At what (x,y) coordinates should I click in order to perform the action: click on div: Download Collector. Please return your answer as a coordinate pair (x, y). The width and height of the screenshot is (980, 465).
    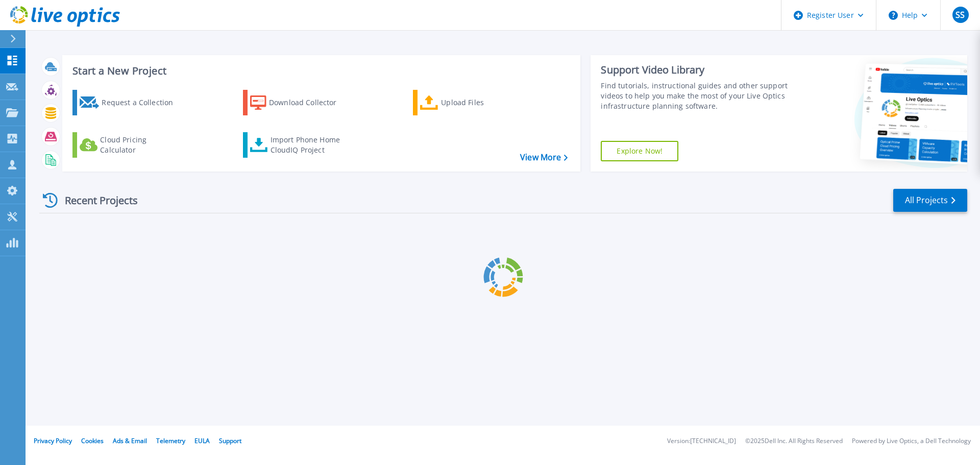
    Looking at the image, I should click on (310, 103).